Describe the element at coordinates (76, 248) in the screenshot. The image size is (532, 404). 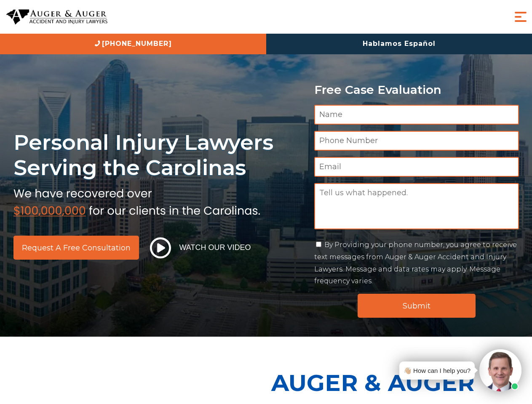
I see `a: Request a Free Consultation` at that location.